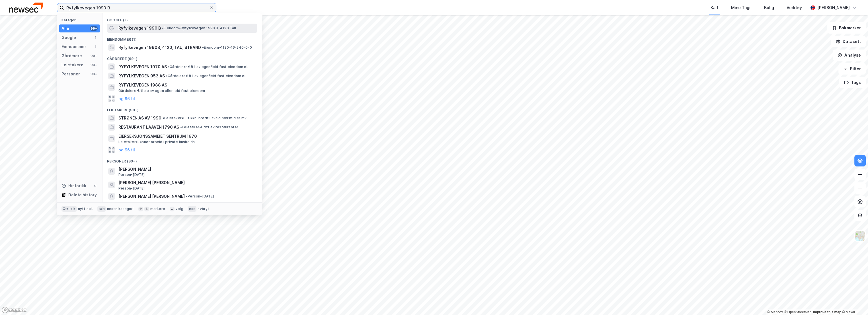  What do you see at coordinates (26, 7) in the screenshot?
I see `img: newsec-logo.f6e21ccffca1b3a03d2d.png` at bounding box center [26, 7].